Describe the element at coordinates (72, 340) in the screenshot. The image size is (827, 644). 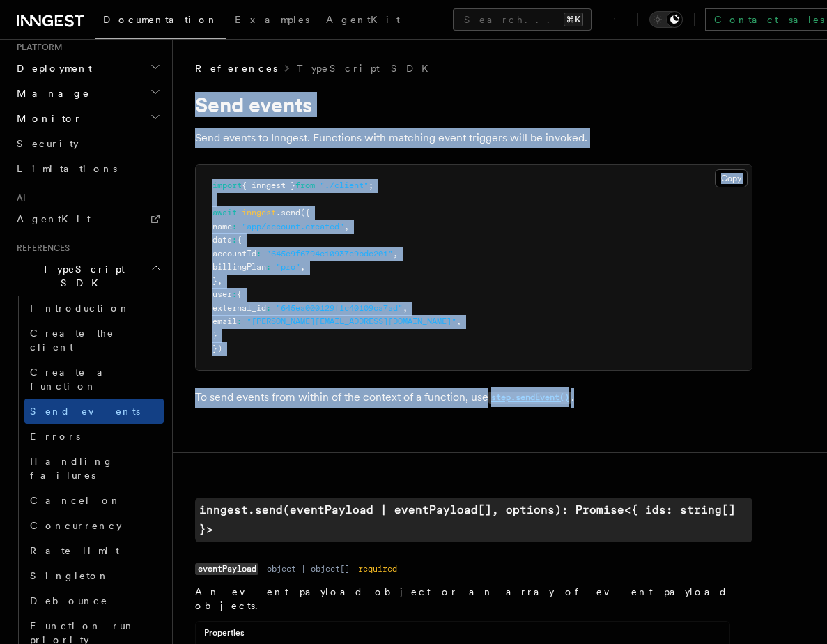
I see `span: Create the client` at that location.